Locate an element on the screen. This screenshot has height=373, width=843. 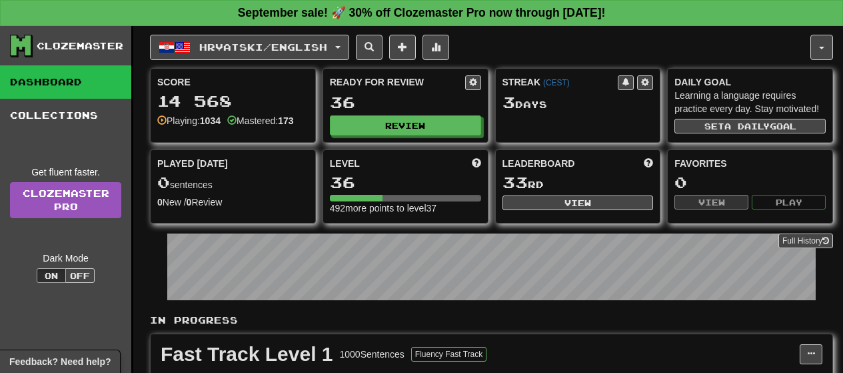
div: rd is located at coordinates (578, 183).